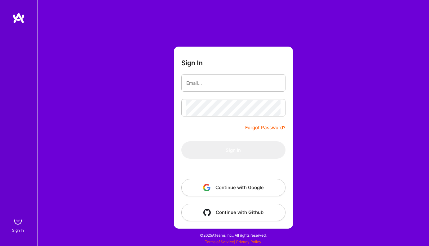 The image size is (429, 246). I want to click on div: Sign In, so click(18, 230).